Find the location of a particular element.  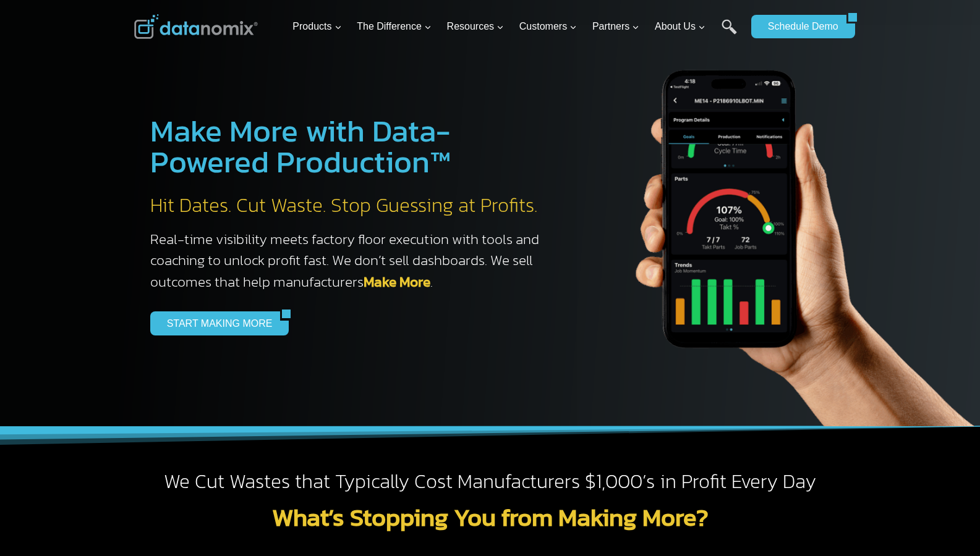

span: Partners is located at coordinates (616, 27).